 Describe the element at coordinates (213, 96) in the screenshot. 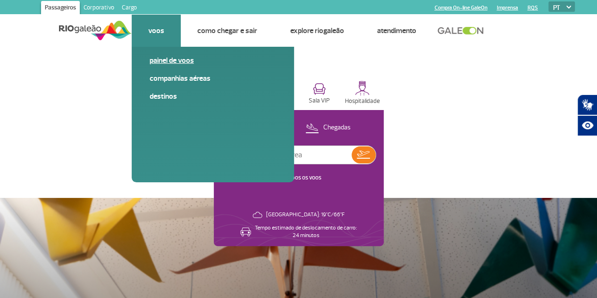

I see `a: Destinos` at that location.